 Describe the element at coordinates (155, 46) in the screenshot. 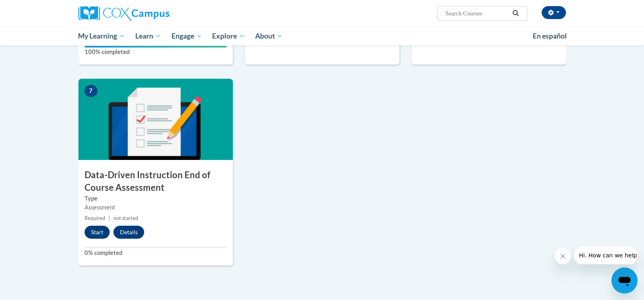

I see `div: Your progress` at that location.